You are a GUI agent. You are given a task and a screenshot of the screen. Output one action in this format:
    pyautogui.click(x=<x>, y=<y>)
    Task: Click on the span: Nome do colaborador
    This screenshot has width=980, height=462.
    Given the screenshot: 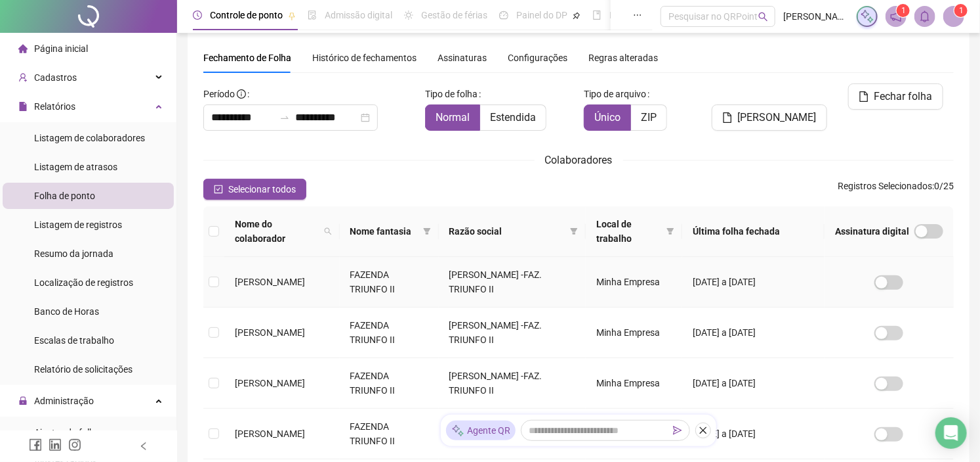 What is the action you would take?
    pyautogui.click(x=276, y=231)
    